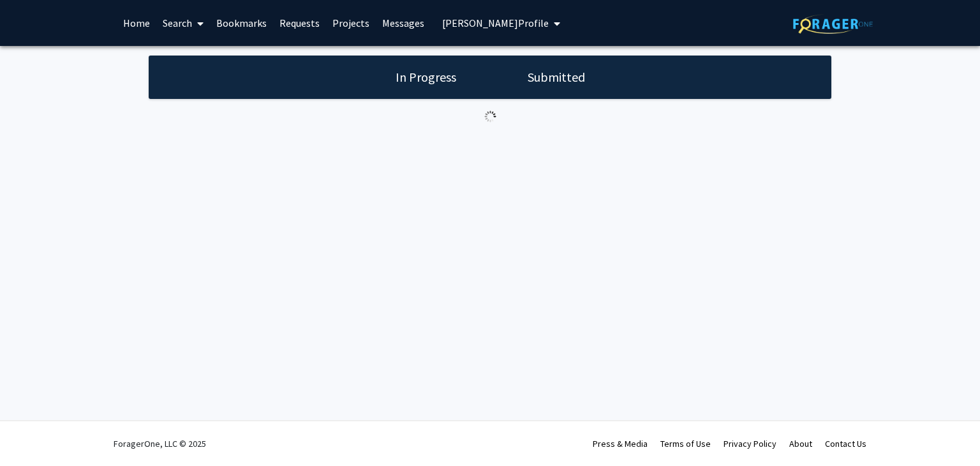 The height and width of the screenshot is (466, 980). Describe the element at coordinates (750, 444) in the screenshot. I see `a: Privacy Policy` at that location.